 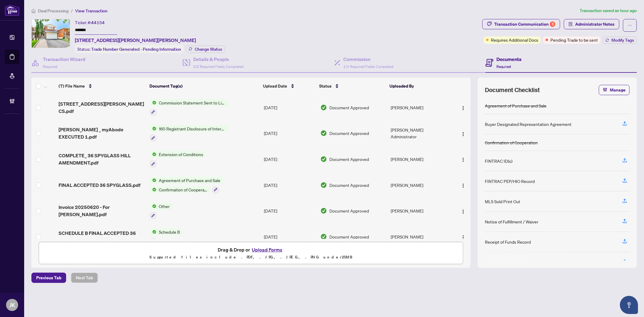 I want to click on h4: Transaction Wizard, so click(x=64, y=59).